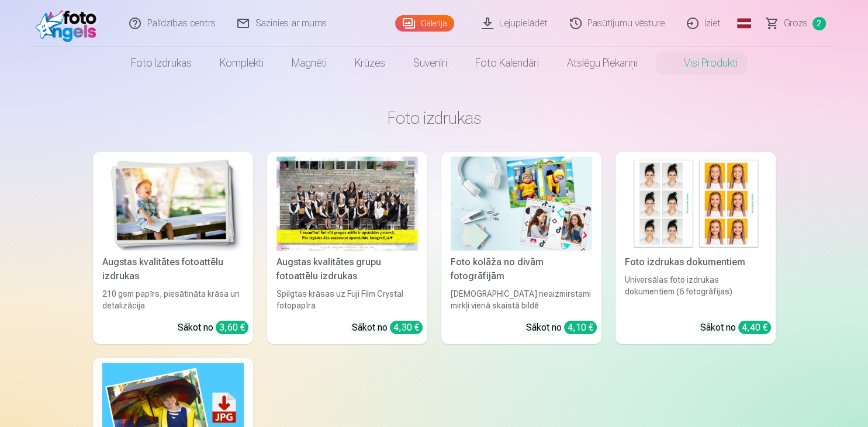  What do you see at coordinates (696, 263) in the screenshot?
I see `div: Foto izdrukas dokumentiem` at bounding box center [696, 263].